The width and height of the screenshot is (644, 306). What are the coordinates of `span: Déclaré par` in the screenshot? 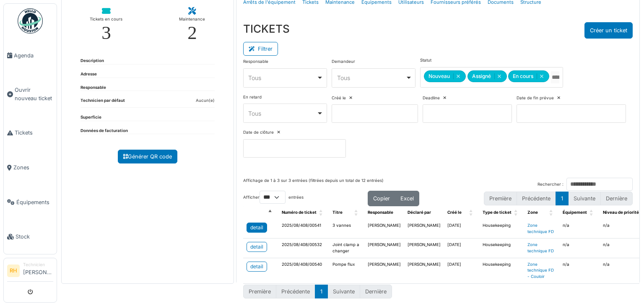 It's located at (420, 212).